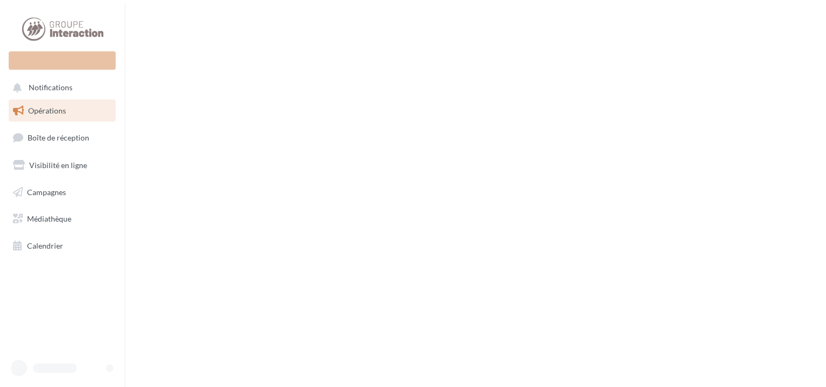 The image size is (826, 387). What do you see at coordinates (62, 137) in the screenshot?
I see `a: Boîte de réception` at bounding box center [62, 137].